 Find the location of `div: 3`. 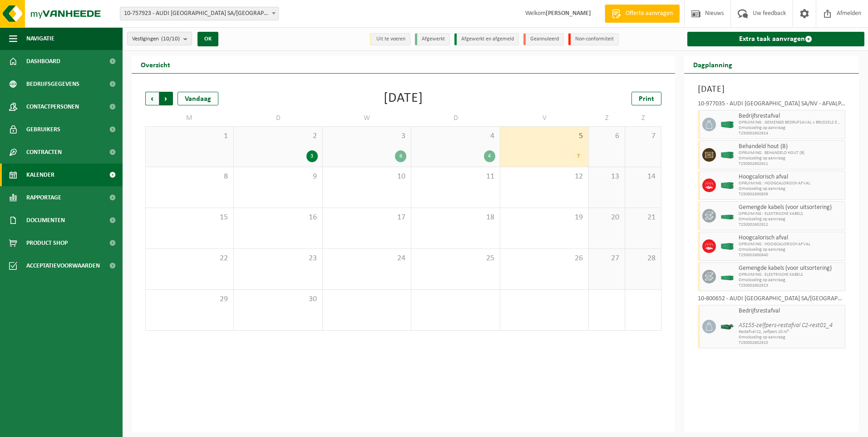

div: 3 is located at coordinates (312, 156).